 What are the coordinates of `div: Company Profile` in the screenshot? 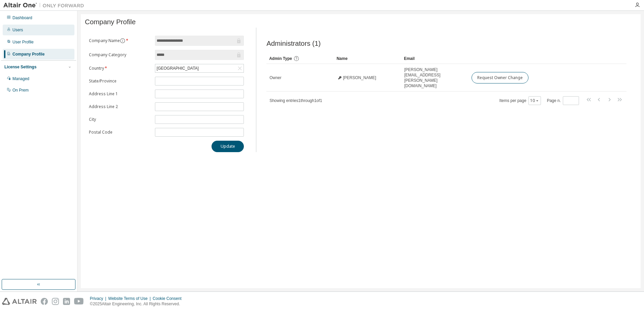 It's located at (28, 54).